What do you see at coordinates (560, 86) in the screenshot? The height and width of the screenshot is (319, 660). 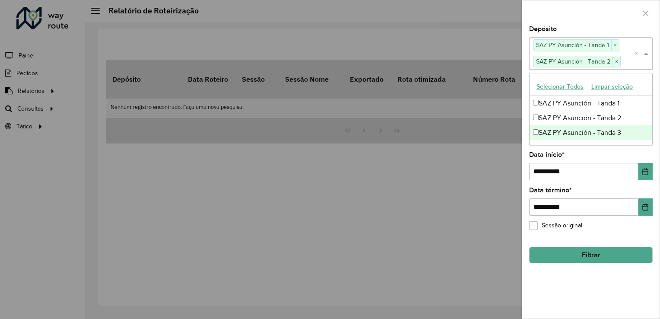 I see `button: Selecionar Todos` at bounding box center [560, 86].